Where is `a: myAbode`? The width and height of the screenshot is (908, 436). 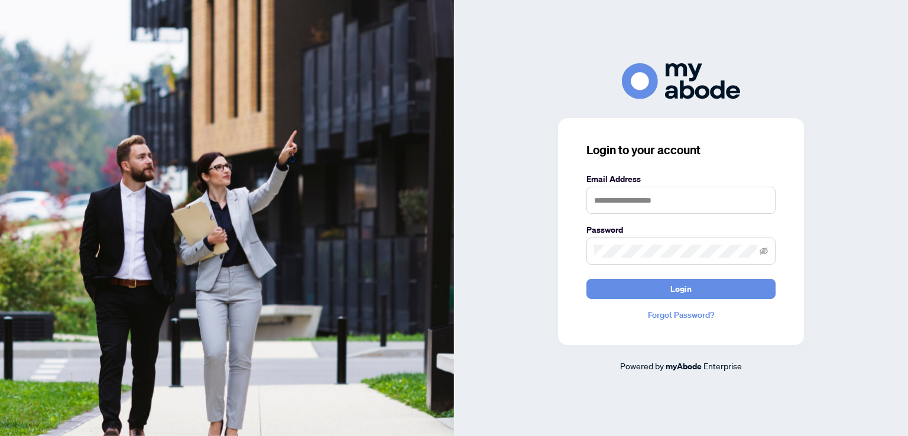
a: myAbode is located at coordinates (683, 366).